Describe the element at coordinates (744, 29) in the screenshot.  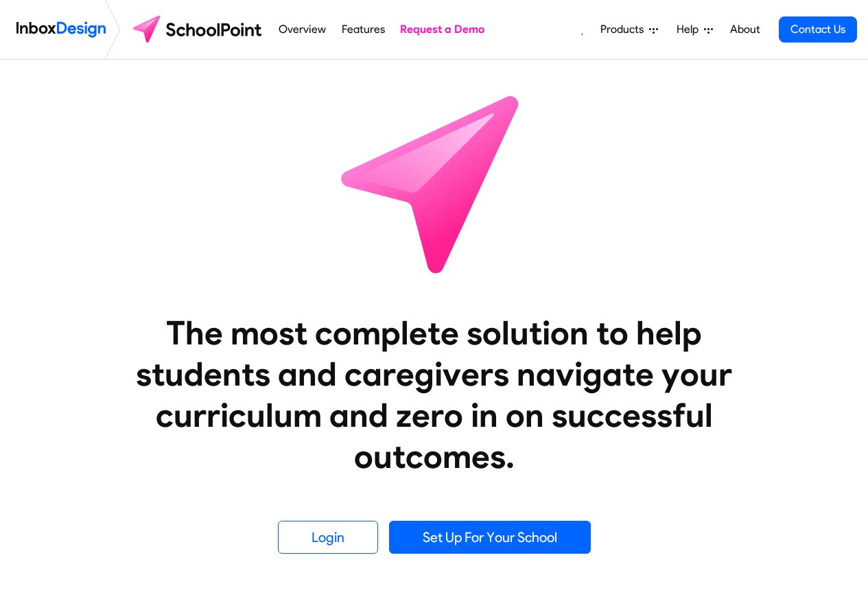
I see `a: About` at that location.